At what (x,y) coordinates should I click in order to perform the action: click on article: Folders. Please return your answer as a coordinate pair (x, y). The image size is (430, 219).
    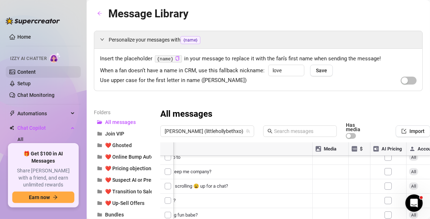
    Looking at the image, I should click on (123, 112).